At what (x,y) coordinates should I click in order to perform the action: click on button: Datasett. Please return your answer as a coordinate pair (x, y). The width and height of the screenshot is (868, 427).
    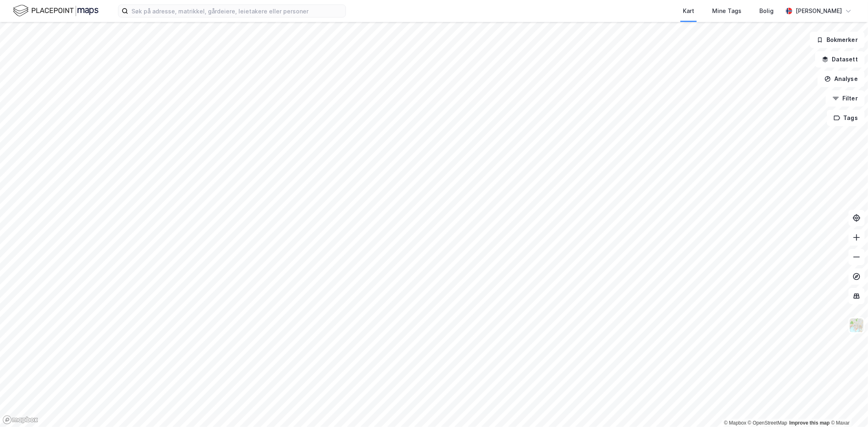
    Looking at the image, I should click on (840, 59).